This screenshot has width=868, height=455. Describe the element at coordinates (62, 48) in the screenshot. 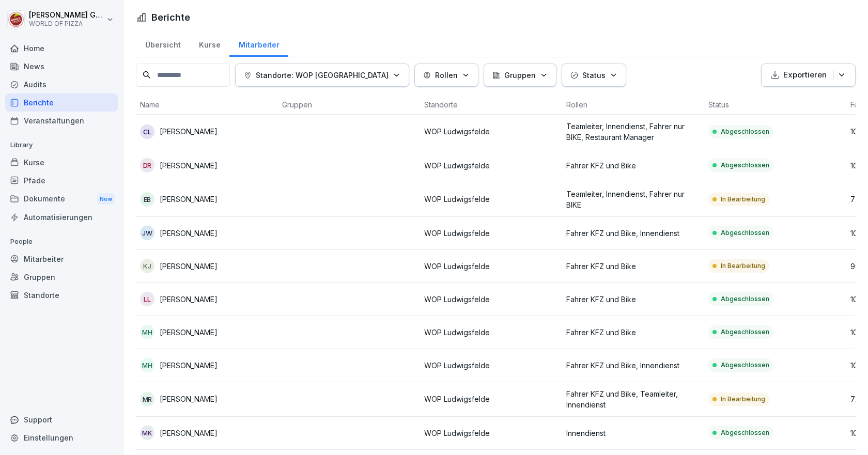

I see `a: Home` at that location.